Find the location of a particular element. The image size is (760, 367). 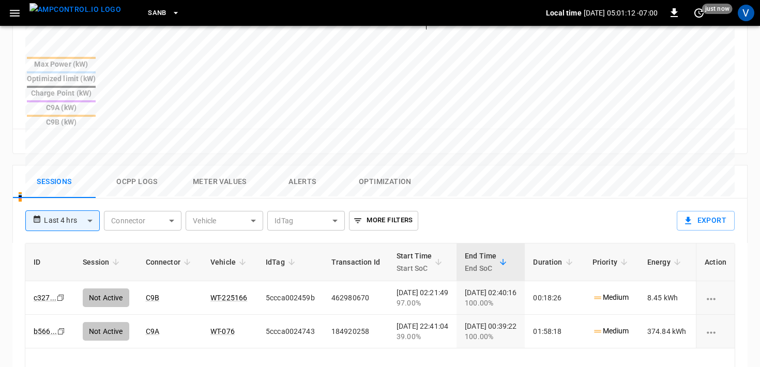

th: ID is located at coordinates (50, 262).